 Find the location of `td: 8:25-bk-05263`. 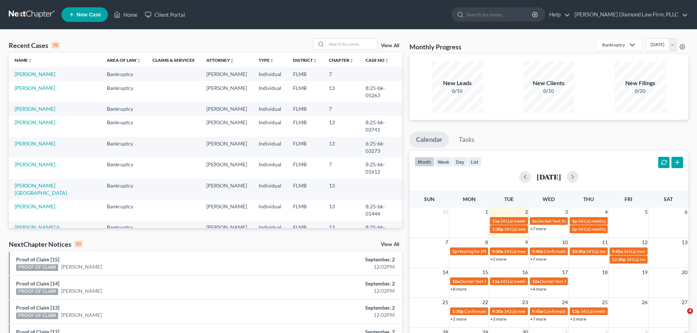

td: 8:25-bk-05263 is located at coordinates (381, 91).